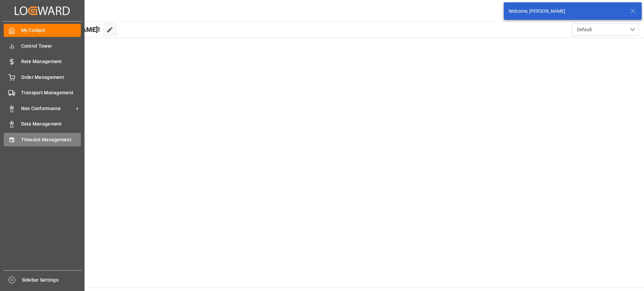 The image size is (644, 291). Describe the element at coordinates (42, 61) in the screenshot. I see `a: Rate Management` at that location.